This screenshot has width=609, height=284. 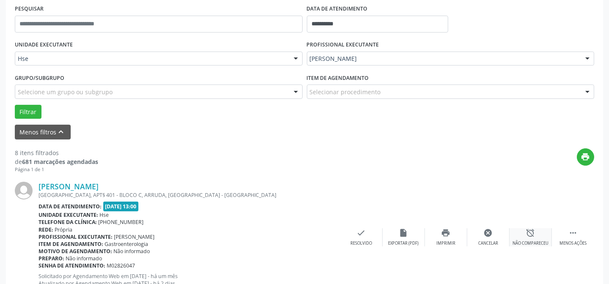 I want to click on strong: 681 marcações agendadas, so click(x=60, y=162).